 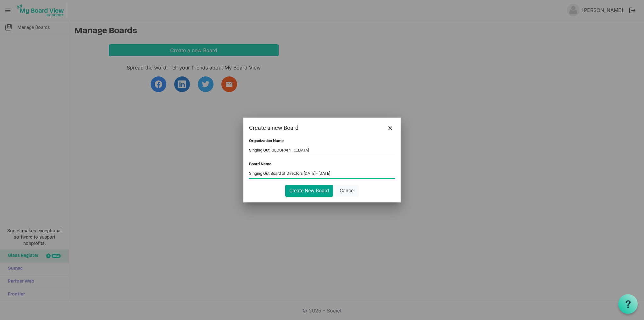 I want to click on label: Board Name, so click(x=260, y=163).